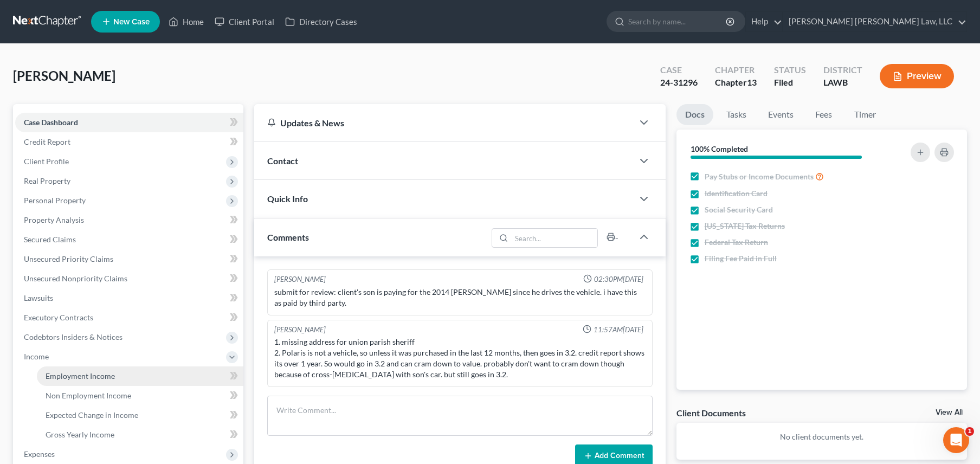 This screenshot has width=980, height=464. What do you see at coordinates (677, 21) in the screenshot?
I see `input: Search by name...` at bounding box center [677, 21].